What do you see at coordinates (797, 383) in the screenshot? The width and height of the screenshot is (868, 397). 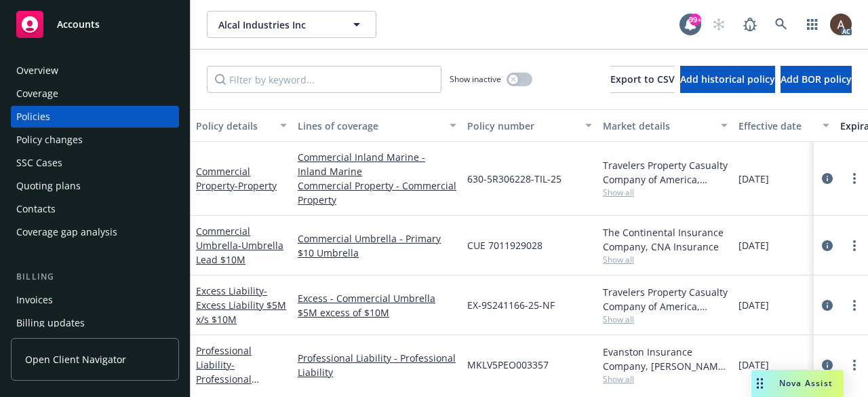 I see `button: Nova Assist` at bounding box center [797, 383].